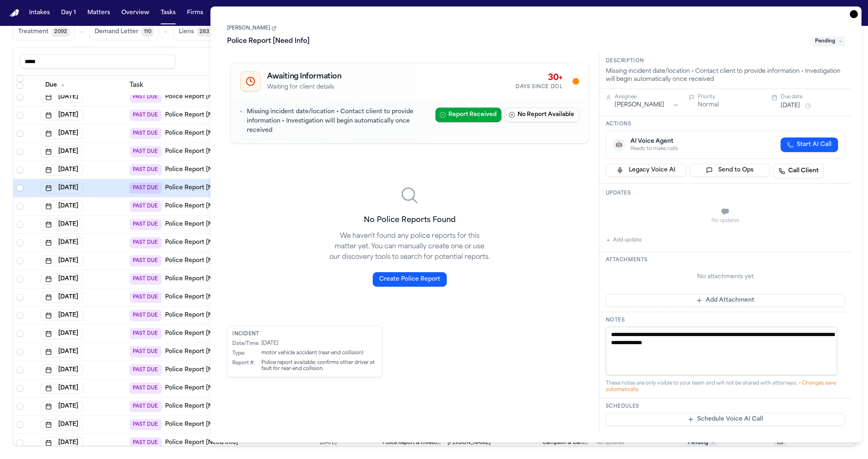 The image size is (868, 459). Describe the element at coordinates (812, 97) in the screenshot. I see `div: Due date` at that location.